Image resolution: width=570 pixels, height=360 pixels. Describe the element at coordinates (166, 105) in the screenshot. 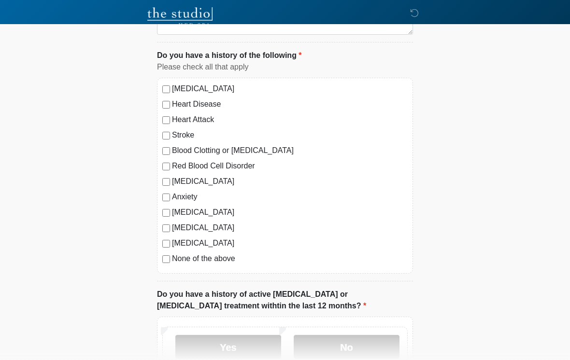

I see `input: Heart Disease` at that location.